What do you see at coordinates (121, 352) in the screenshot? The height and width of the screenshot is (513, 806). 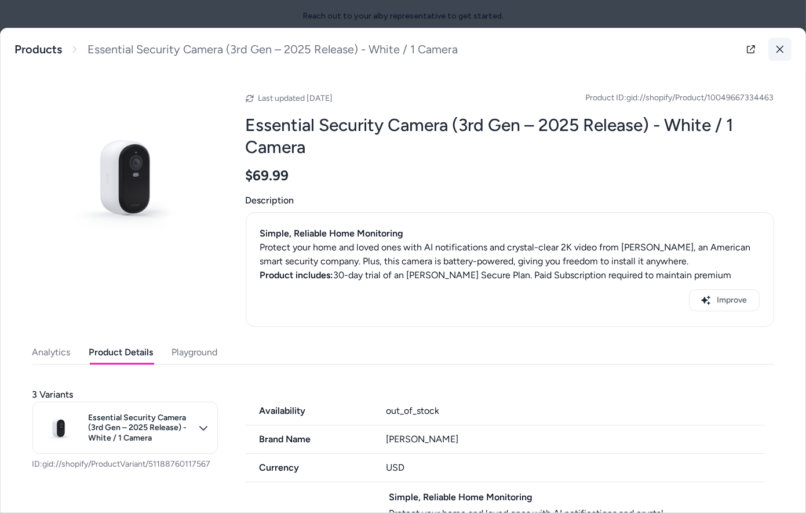 I see `button: Product Details` at bounding box center [121, 352].